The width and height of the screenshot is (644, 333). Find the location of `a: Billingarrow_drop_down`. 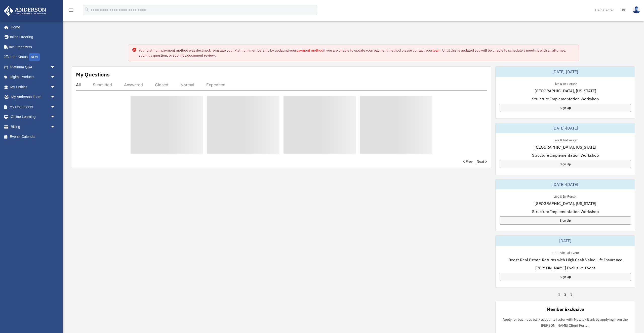

a: Billingarrow_drop_down is located at coordinates (33, 127).